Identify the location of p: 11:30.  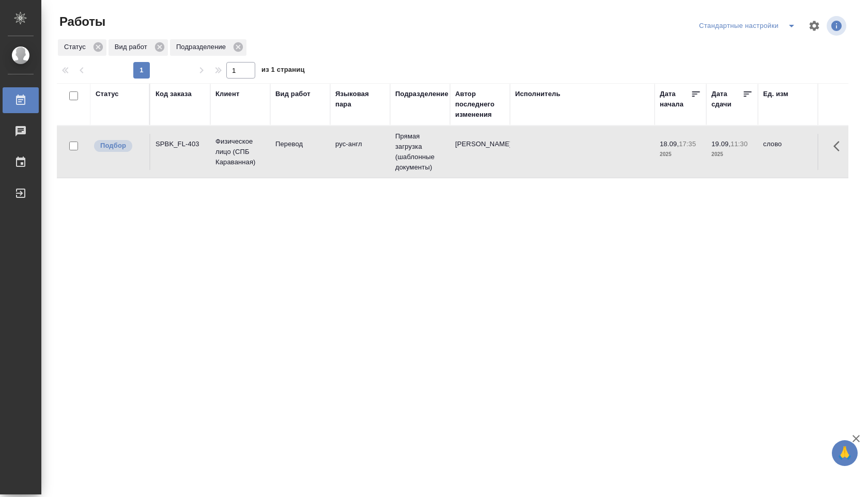
(739, 144).